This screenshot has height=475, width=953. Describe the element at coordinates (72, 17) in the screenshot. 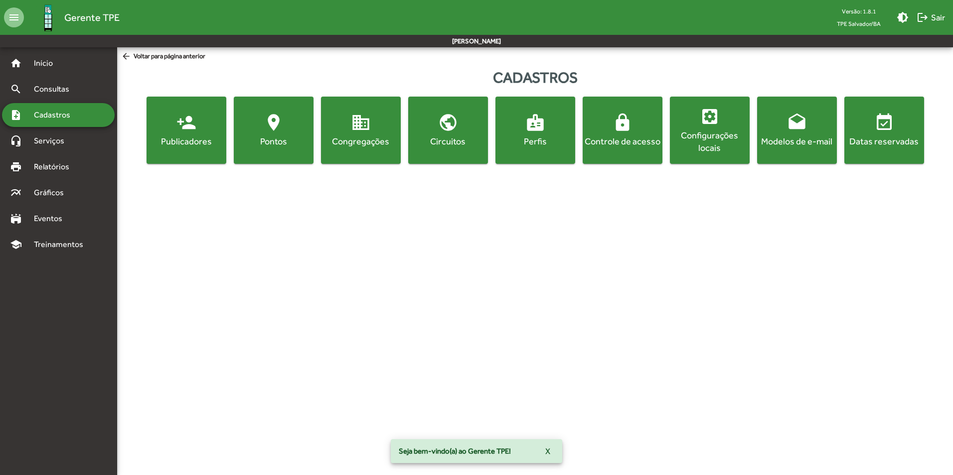

I see `a: Gerente TPE` at that location.